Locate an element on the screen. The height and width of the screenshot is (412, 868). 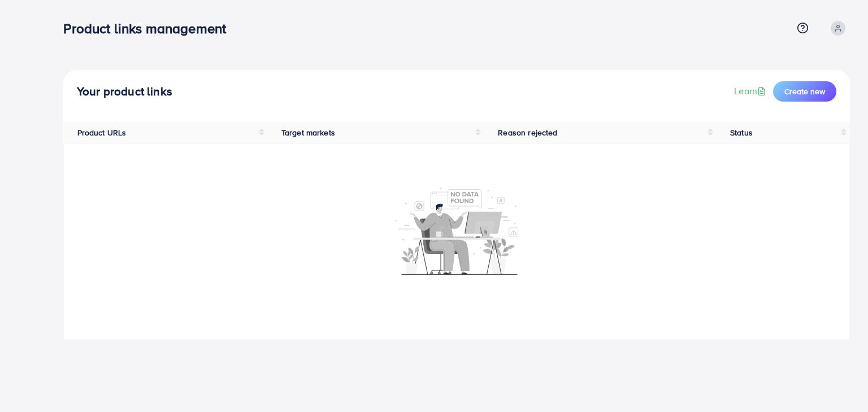
span: Status is located at coordinates (741, 133).